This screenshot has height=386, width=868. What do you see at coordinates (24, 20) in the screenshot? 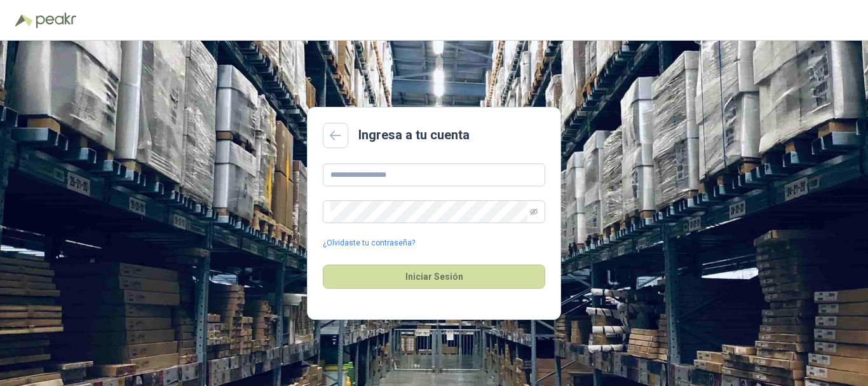
I see `img: Logo` at bounding box center [24, 20].